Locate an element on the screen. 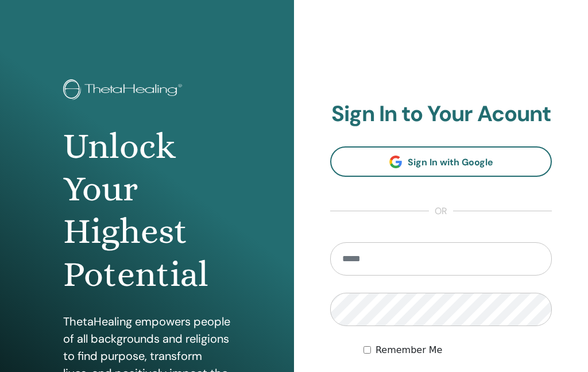 This screenshot has width=588, height=372. span: or is located at coordinates (441, 211).